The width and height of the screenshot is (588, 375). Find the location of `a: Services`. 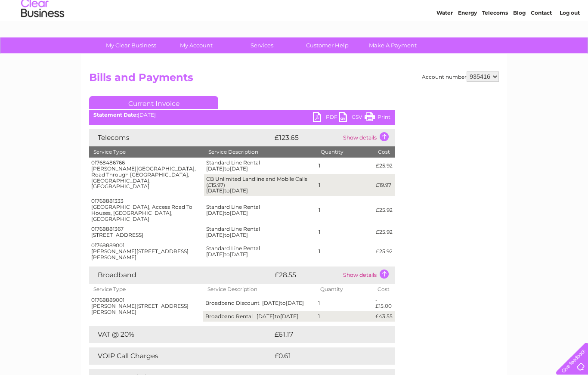

a: Services is located at coordinates (262, 45).